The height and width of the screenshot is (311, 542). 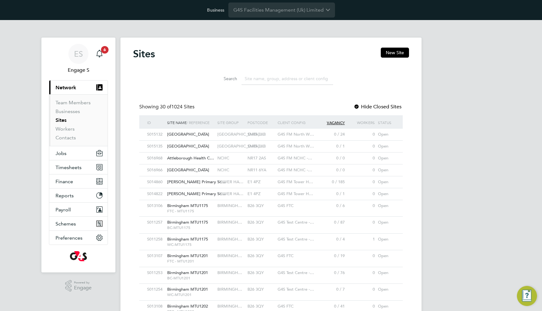 What do you see at coordinates (78, 88) in the screenshot?
I see `button: Network` at bounding box center [78, 88].